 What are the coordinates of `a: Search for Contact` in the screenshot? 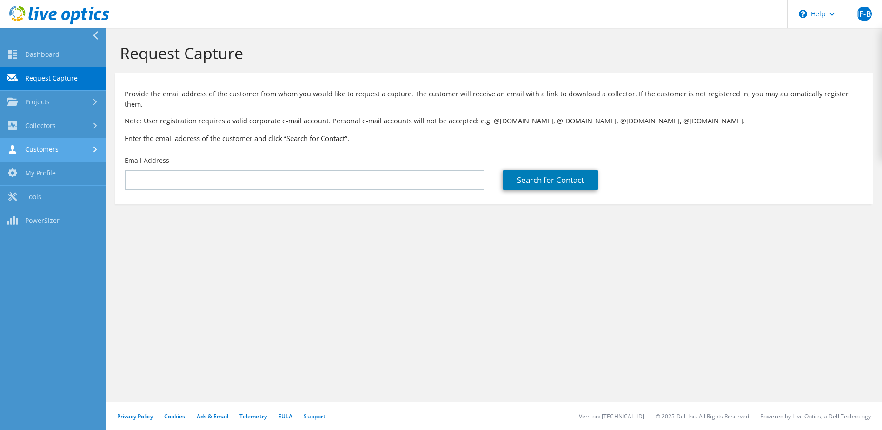 It's located at (551, 180).